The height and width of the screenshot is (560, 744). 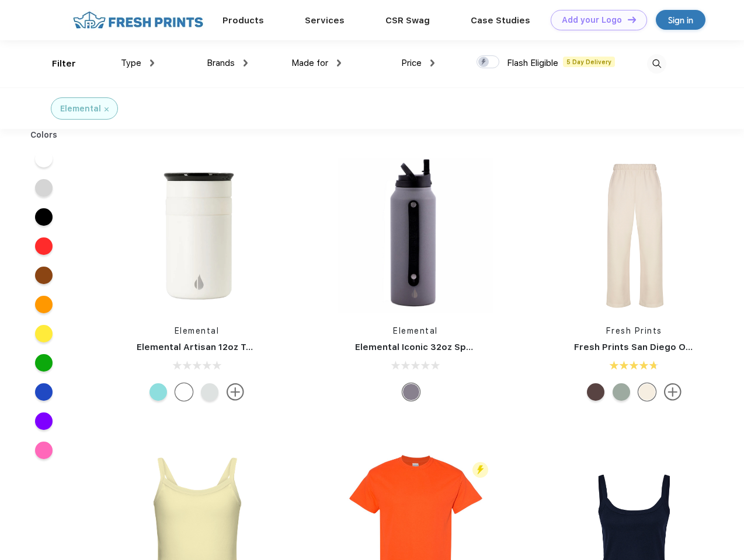 What do you see at coordinates (107, 109) in the screenshot?
I see `img: filter_cancel.svg` at bounding box center [107, 109].